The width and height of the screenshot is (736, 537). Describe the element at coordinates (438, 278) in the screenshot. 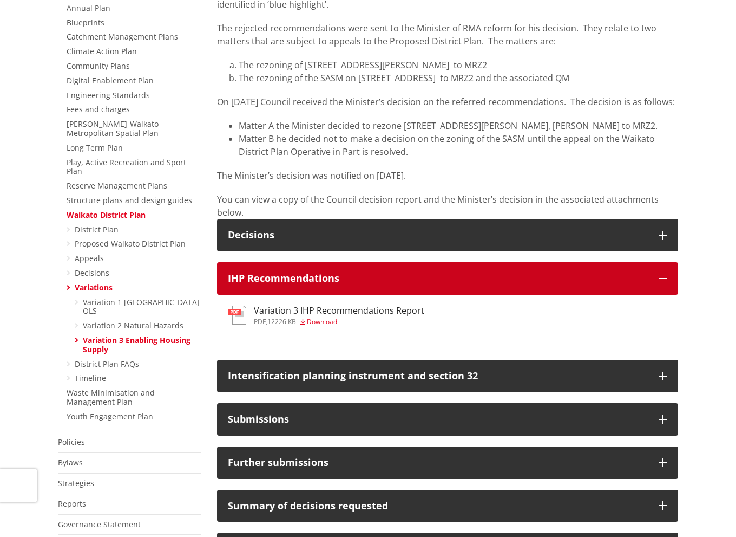

I see `div: IHP Recommendations` at that location.